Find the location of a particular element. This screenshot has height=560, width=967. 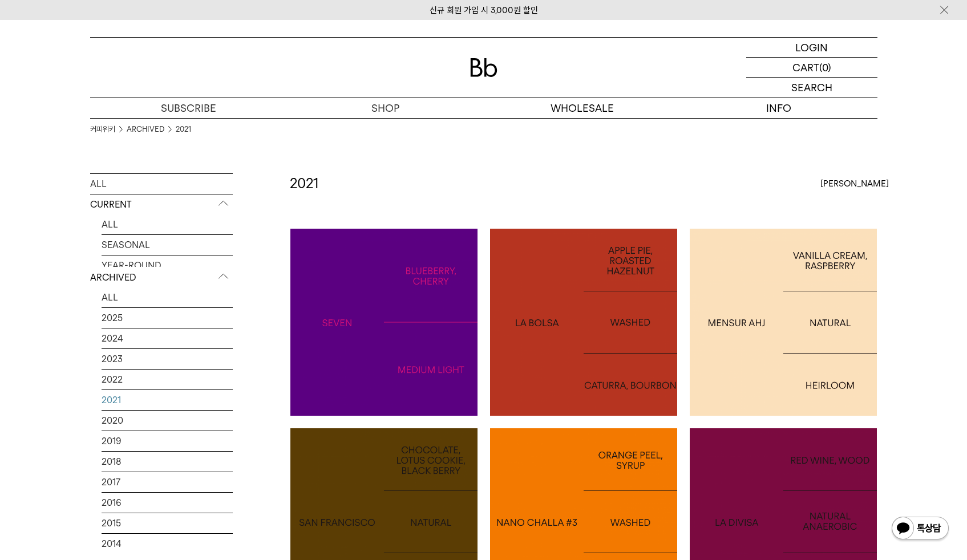

a: ARCHIVED is located at coordinates (146, 129).